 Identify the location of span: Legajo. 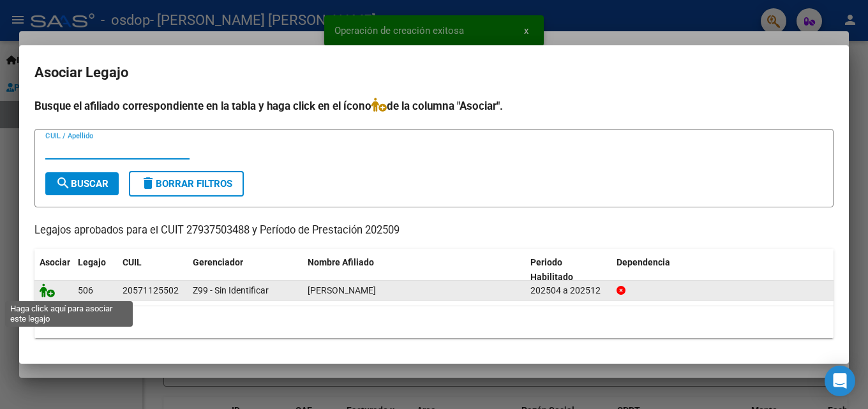
(92, 262).